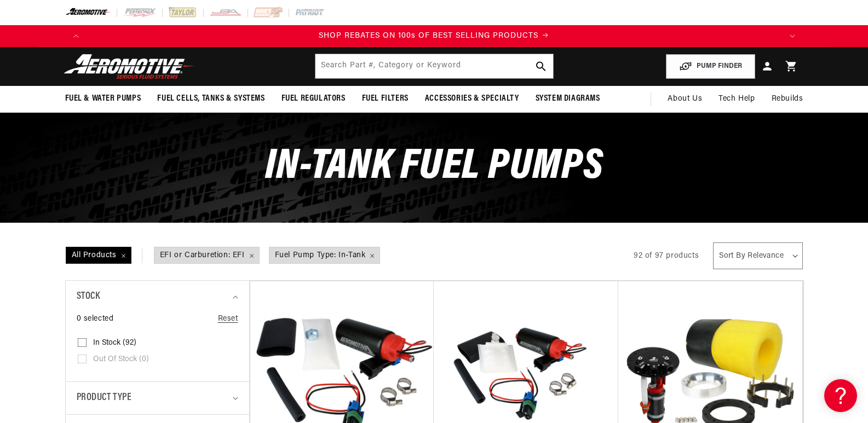  I want to click on span: System Diagrams, so click(568, 99).